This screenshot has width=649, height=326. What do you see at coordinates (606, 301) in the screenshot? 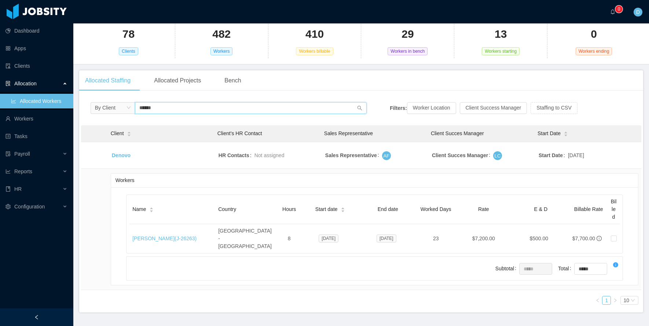
I see `li: 1` at bounding box center [606, 301].